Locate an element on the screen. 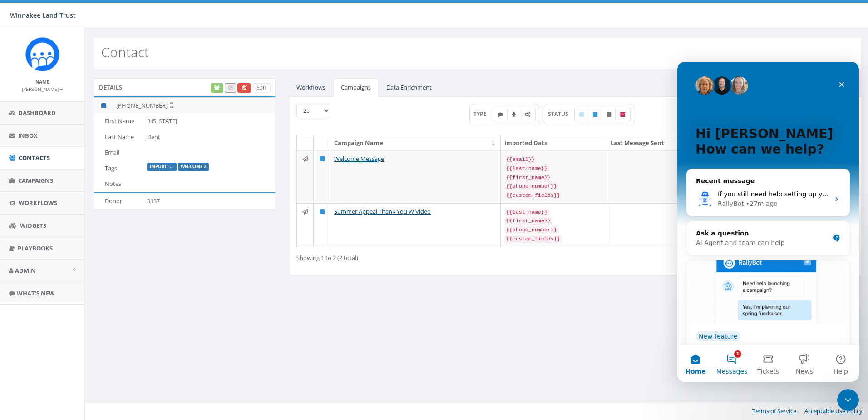 The image size is (868, 420). div: Details is located at coordinates (185, 87).